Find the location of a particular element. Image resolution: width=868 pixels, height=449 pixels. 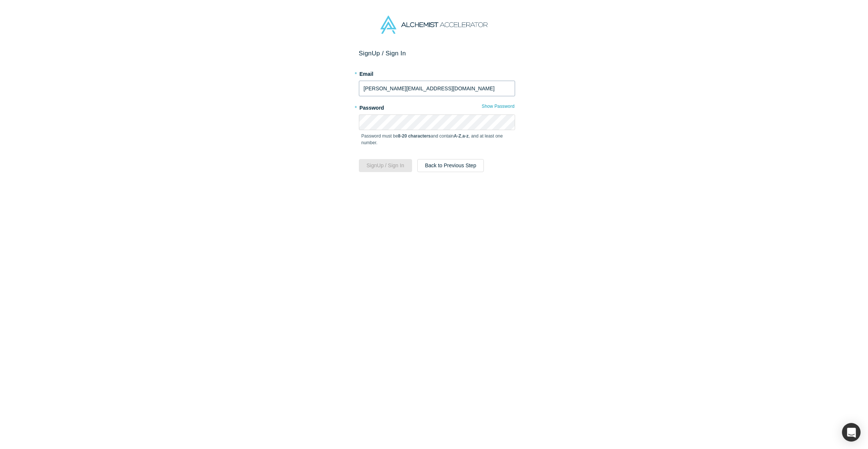

strong: 8-20 characters is located at coordinates (415, 136).